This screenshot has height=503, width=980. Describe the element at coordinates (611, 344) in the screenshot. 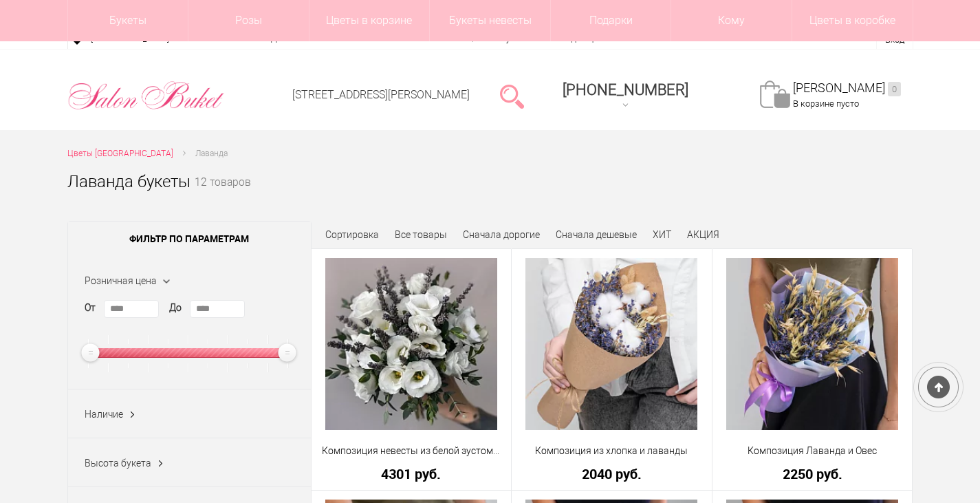

I see `img: Композиция из хлопка и лаванды` at that location.